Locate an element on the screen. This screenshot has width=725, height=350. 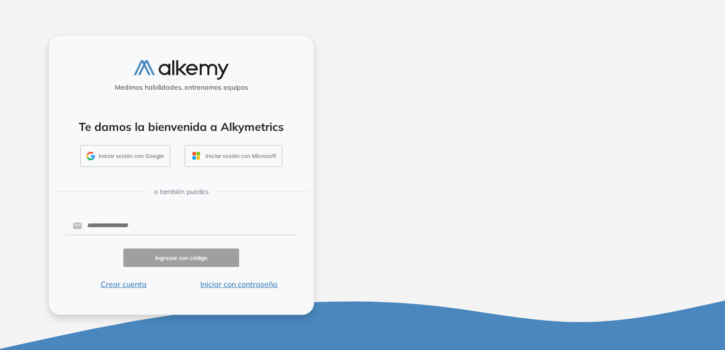
h5: Medimos habilidades, entrenamos equipos is located at coordinates (181, 87).